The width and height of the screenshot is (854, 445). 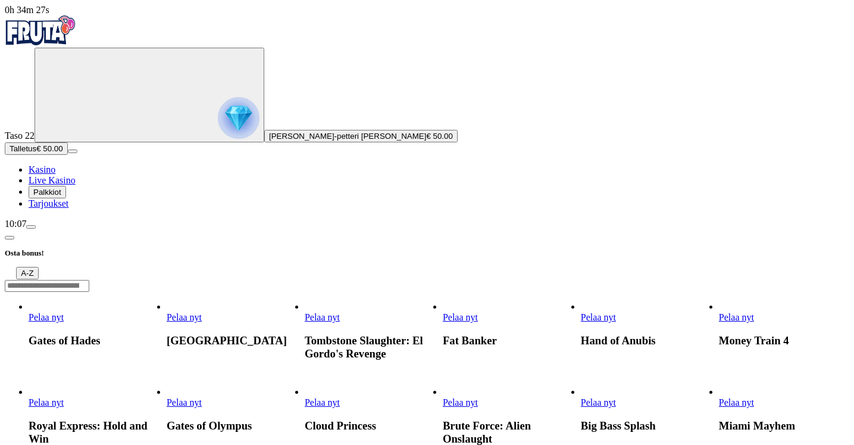 What do you see at coordinates (322, 317) in the screenshot?
I see `a: Tombstone Slaughter: El Gordo's Revenge` at bounding box center [322, 317].